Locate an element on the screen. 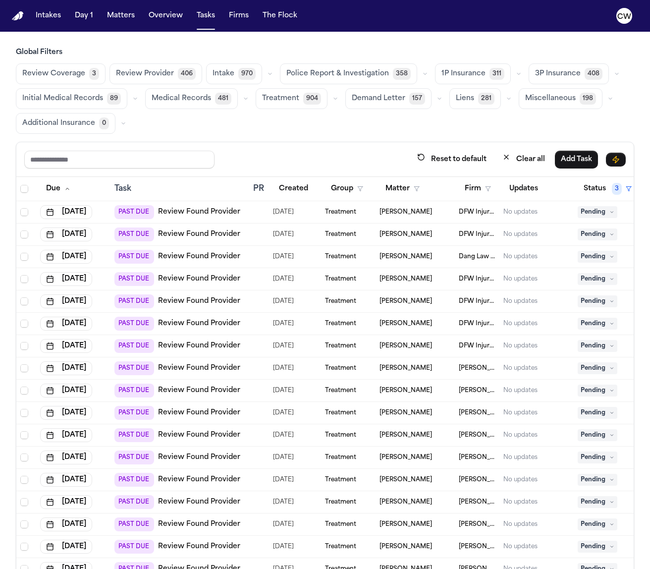 The height and width of the screenshot is (569, 650). span: Intake is located at coordinates (223, 74).